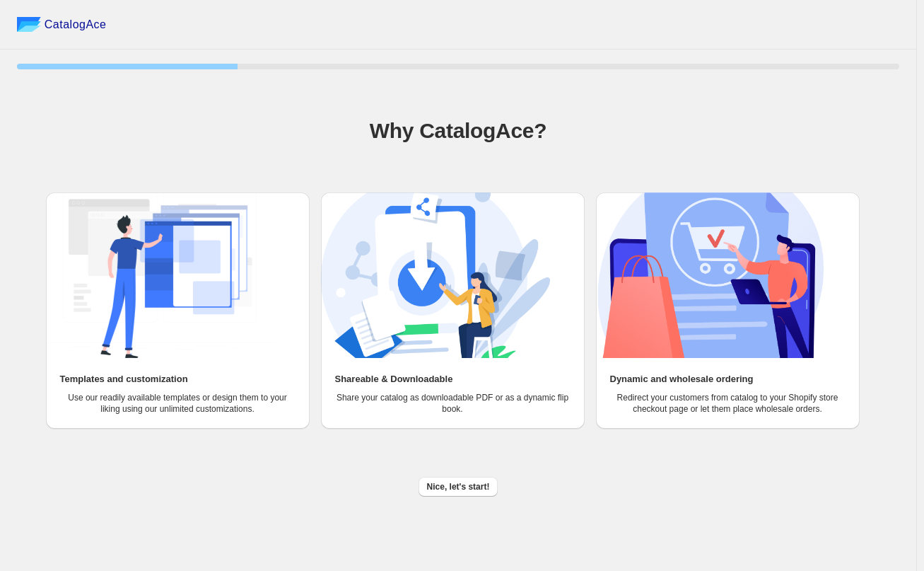 Image resolution: width=924 pixels, height=571 pixels. What do you see at coordinates (76, 25) in the screenshot?
I see `span: CatalogAce` at bounding box center [76, 25].